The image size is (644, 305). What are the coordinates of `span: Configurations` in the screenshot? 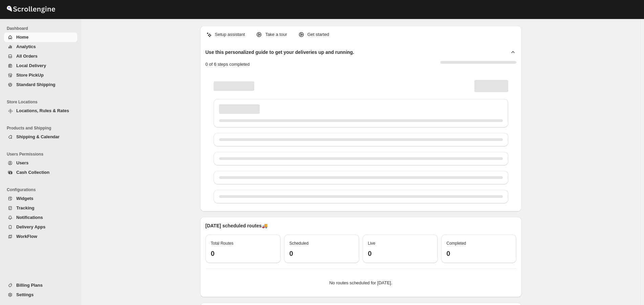 It's located at (42, 190).